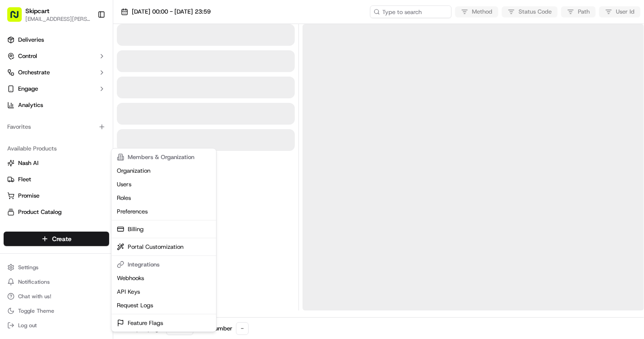 This screenshot has width=644, height=339. What do you see at coordinates (36, 311) in the screenshot?
I see `span: Toggle Theme` at bounding box center [36, 311].